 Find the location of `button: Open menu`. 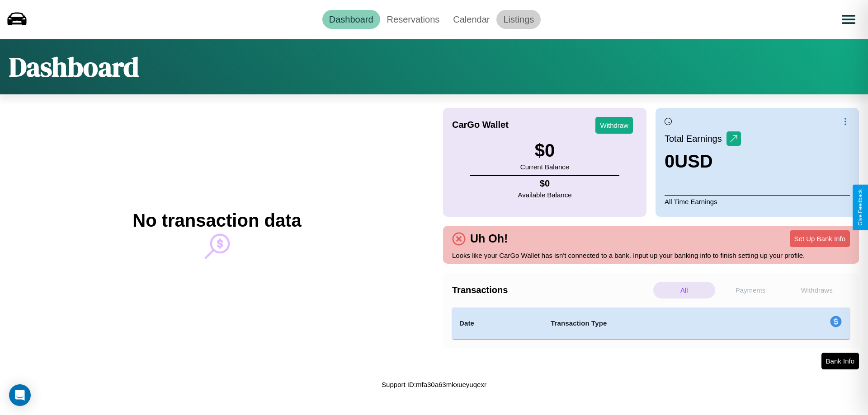

button: Open menu is located at coordinates (848, 20).